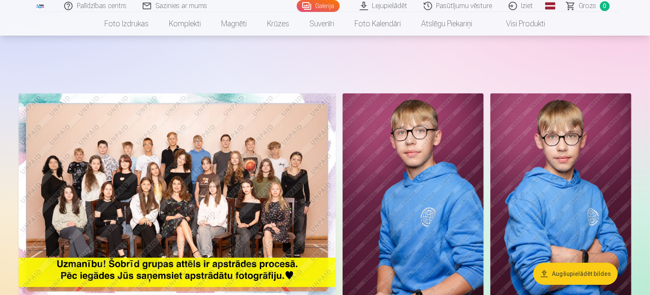  I want to click on a: Visi produkti, so click(519, 24).